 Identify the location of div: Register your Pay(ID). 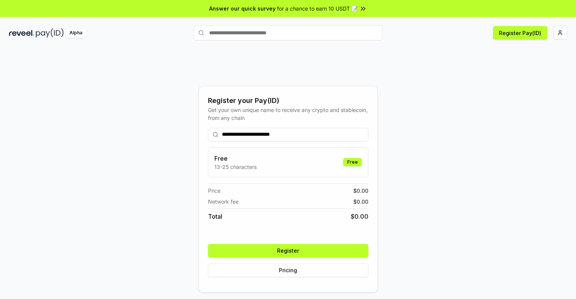
(288, 101).